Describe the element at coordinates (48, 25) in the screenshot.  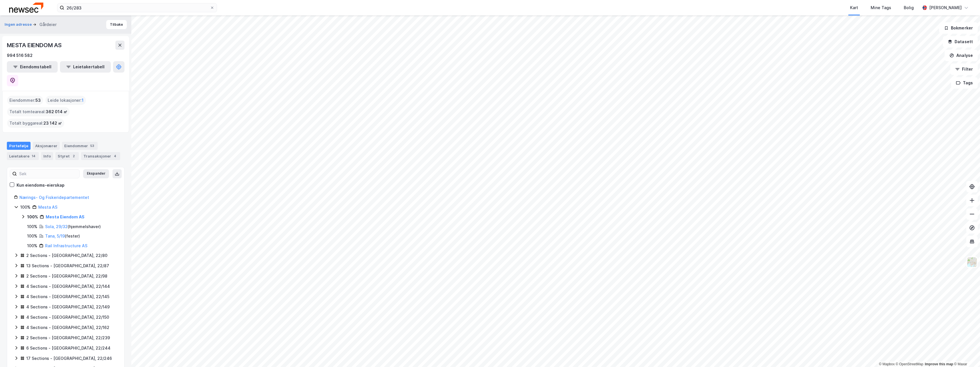
I see `div: Gårdeier` at that location.